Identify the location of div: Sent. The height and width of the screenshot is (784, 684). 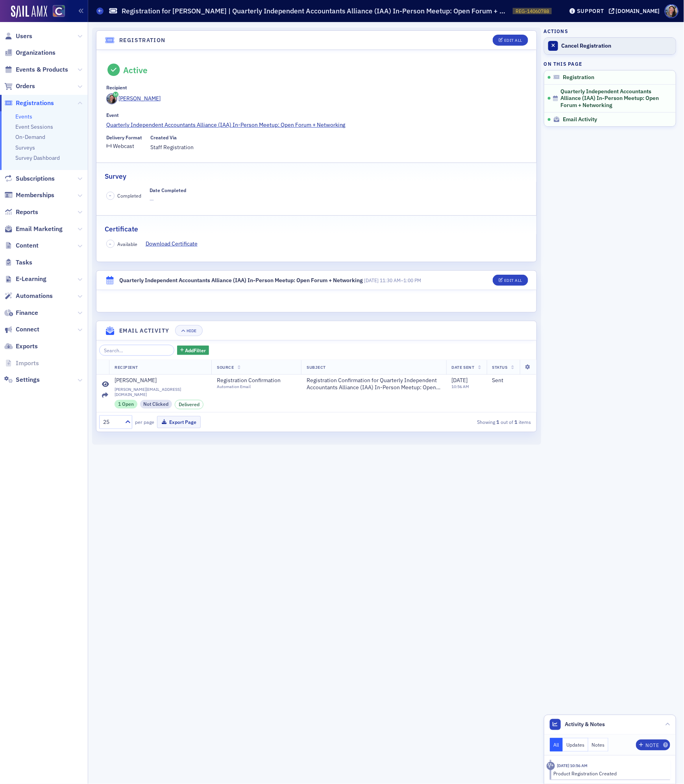
(512, 381).